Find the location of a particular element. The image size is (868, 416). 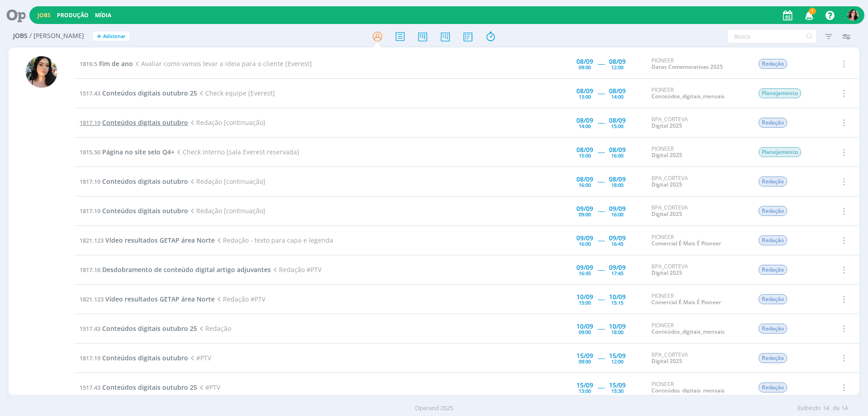

a: 1817.19Conteúdos digitais outubro is located at coordinates (134, 122).